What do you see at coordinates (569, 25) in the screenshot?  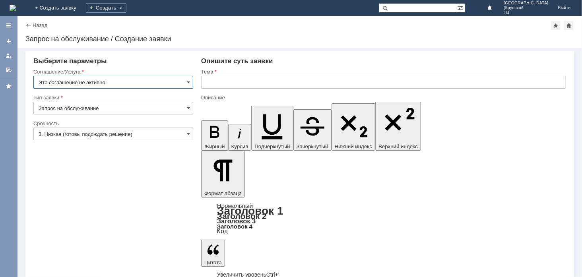 I see `div: Сделать домашней страницей` at bounding box center [569, 25].